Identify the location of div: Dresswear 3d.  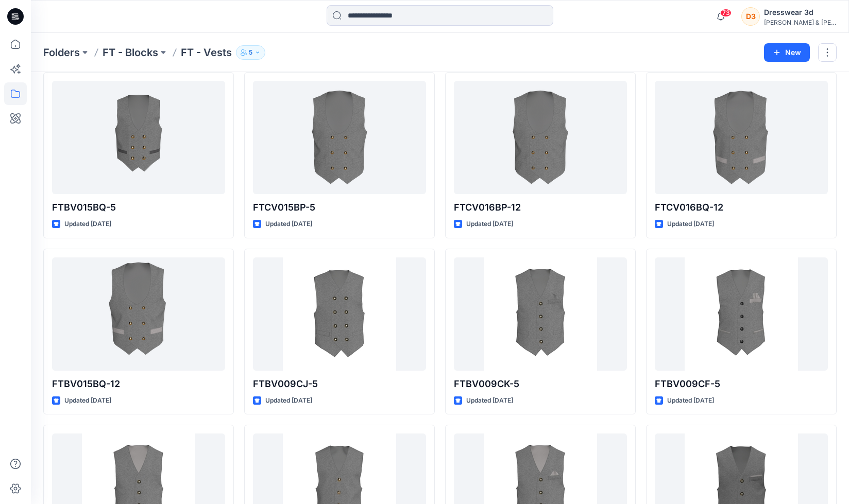
(800, 13).